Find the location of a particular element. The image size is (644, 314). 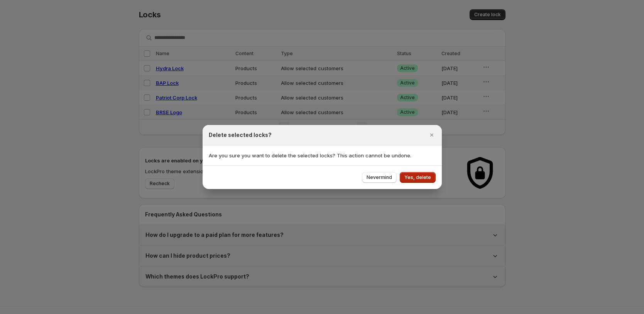

p: Are you sure you want to delete the selected locks? This action cannot be undone. is located at coordinates (322, 155).